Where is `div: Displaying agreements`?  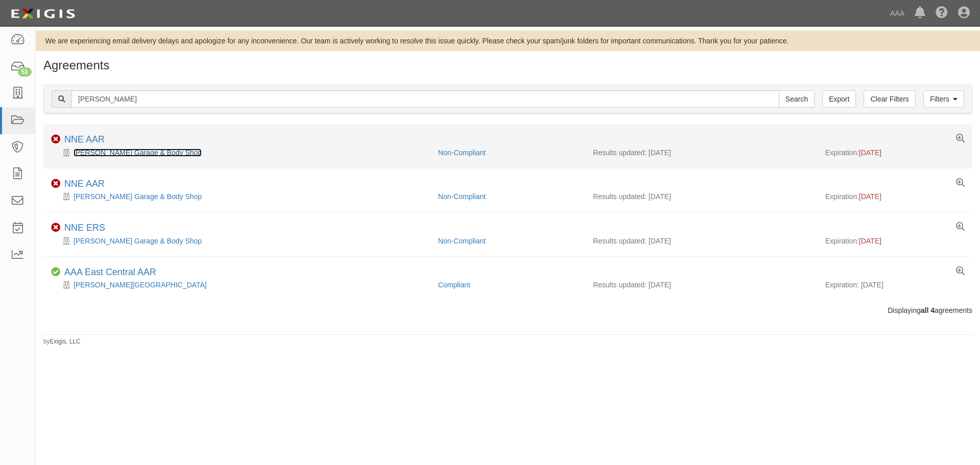 div: Displaying agreements is located at coordinates (508, 310).